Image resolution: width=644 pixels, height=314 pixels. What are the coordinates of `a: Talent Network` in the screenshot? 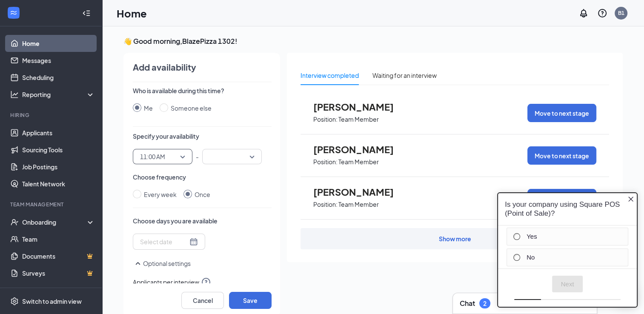 It's located at (58, 184).